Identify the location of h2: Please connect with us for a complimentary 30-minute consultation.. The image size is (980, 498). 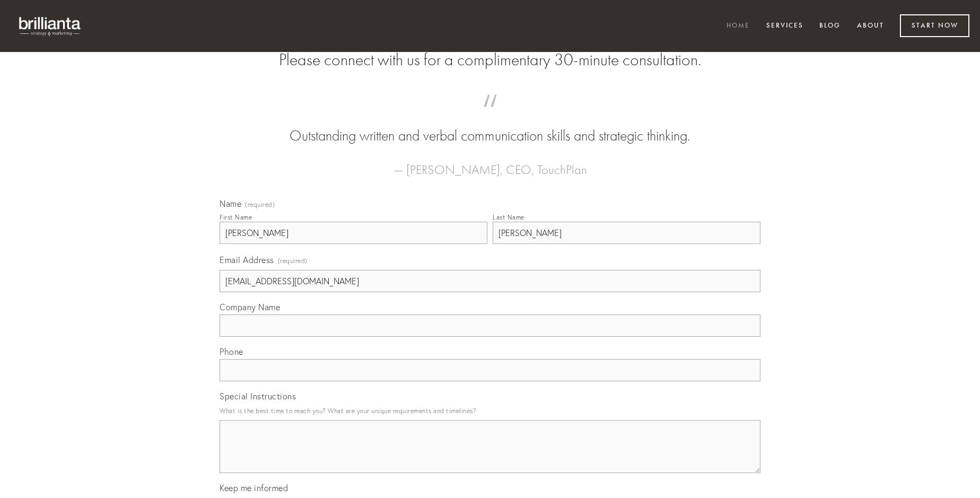
(490, 60).